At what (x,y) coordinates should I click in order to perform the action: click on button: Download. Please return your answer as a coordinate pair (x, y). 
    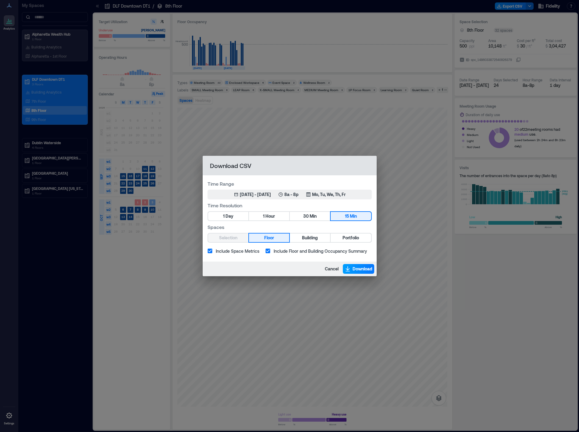
    Looking at the image, I should click on (358, 269).